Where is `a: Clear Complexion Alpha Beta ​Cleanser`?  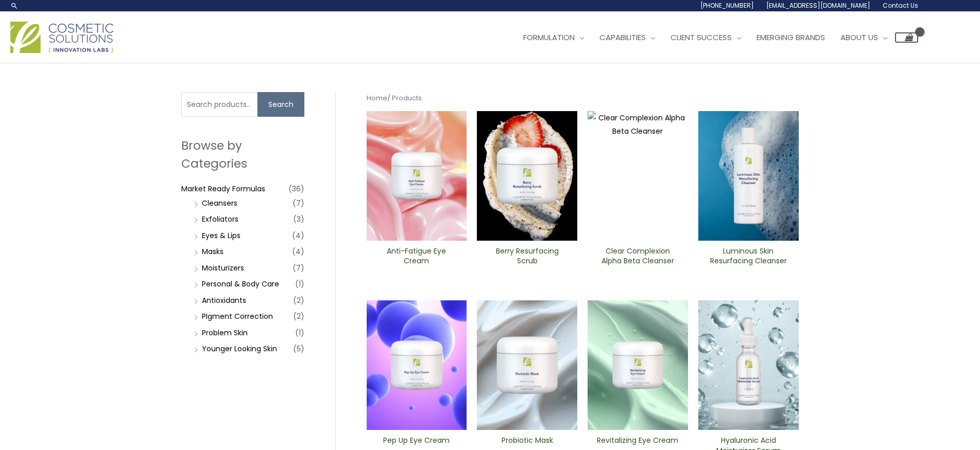 a: Clear Complexion Alpha Beta ​Cleanser is located at coordinates (638, 258).